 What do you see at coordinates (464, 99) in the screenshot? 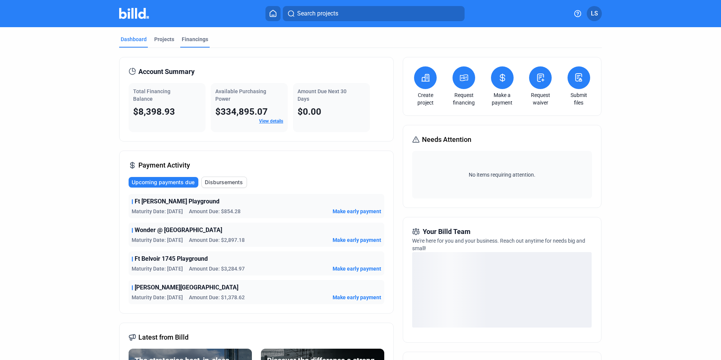
I see `a: Request financing` at bounding box center [464, 99].